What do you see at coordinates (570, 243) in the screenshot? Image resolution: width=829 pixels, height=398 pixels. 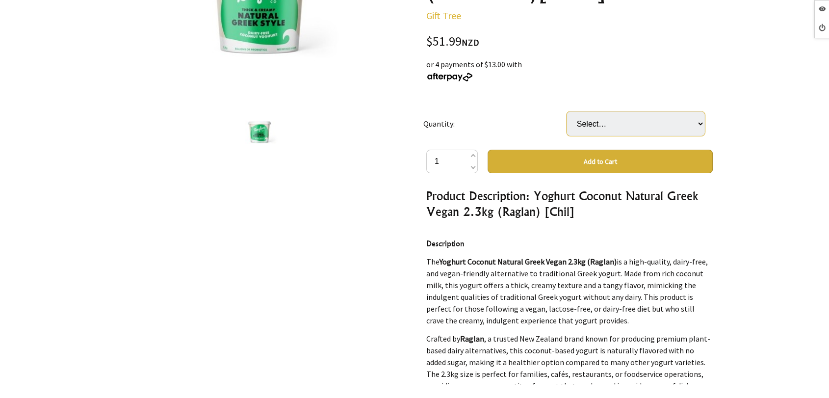 I see `h4: Description` at bounding box center [570, 243].